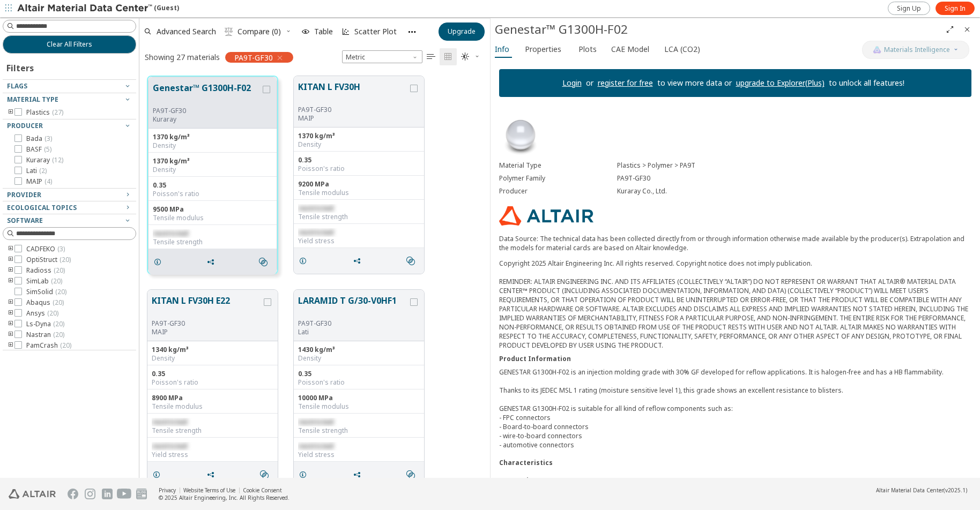 The image size is (980, 510). I want to click on span: Bada, so click(39, 139).